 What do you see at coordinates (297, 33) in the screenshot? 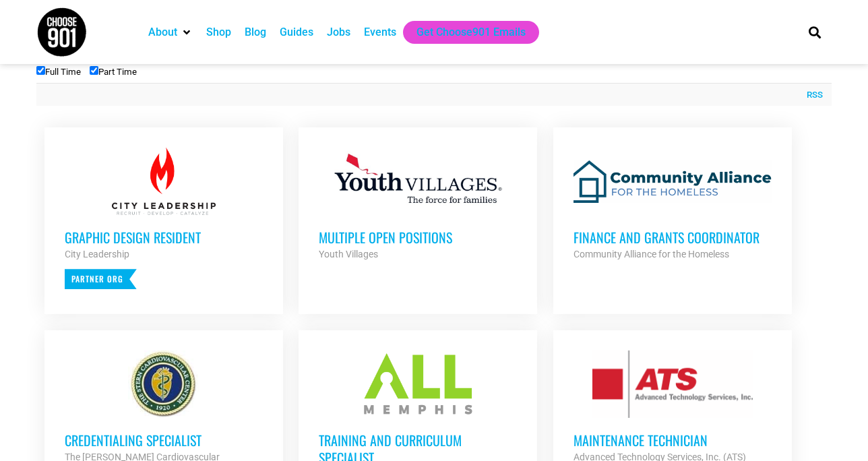
I see `div: Guides` at bounding box center [297, 33].